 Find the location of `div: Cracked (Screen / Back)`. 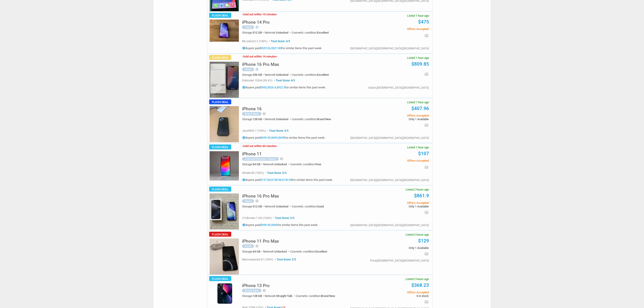

div: Cracked (Screen / Back) is located at coordinates (260, 159).